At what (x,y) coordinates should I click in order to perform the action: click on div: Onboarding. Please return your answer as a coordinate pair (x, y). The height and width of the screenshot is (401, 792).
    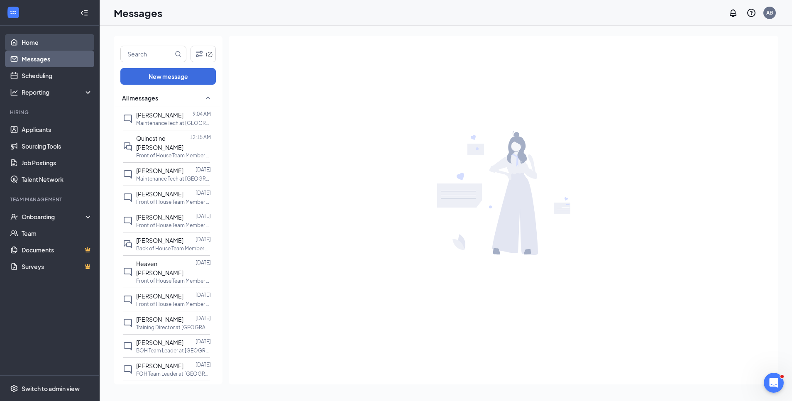
    Looking at the image, I should click on (54, 217).